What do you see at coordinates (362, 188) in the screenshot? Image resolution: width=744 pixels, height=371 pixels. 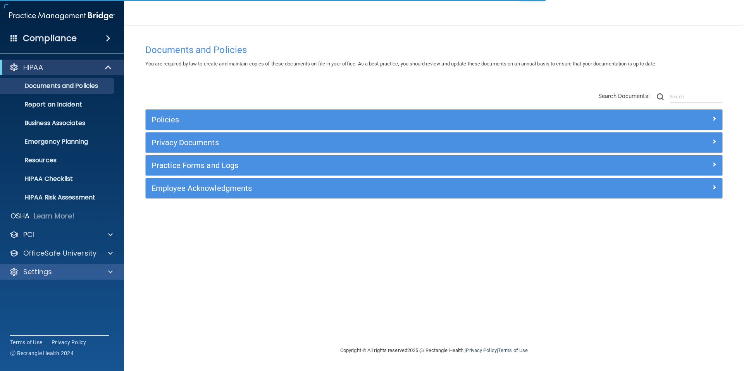 I see `h5: Employee Acknowledgments` at bounding box center [362, 188].